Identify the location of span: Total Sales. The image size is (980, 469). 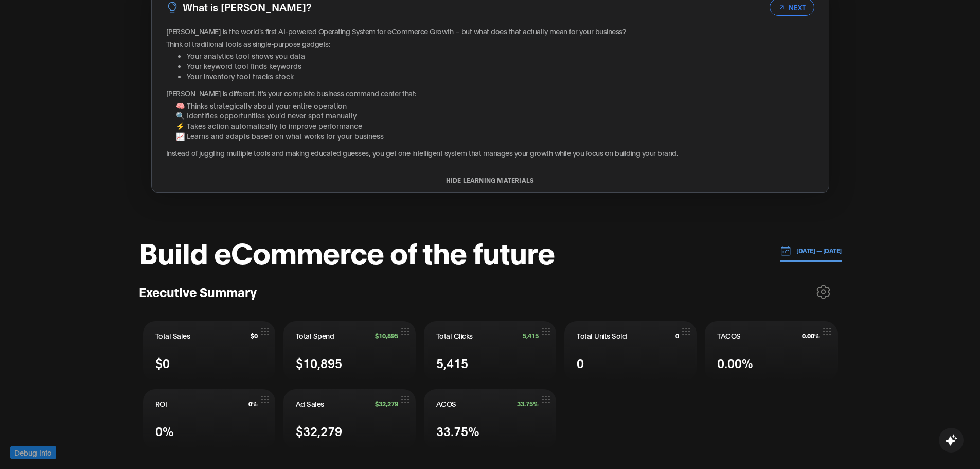
(173, 336).